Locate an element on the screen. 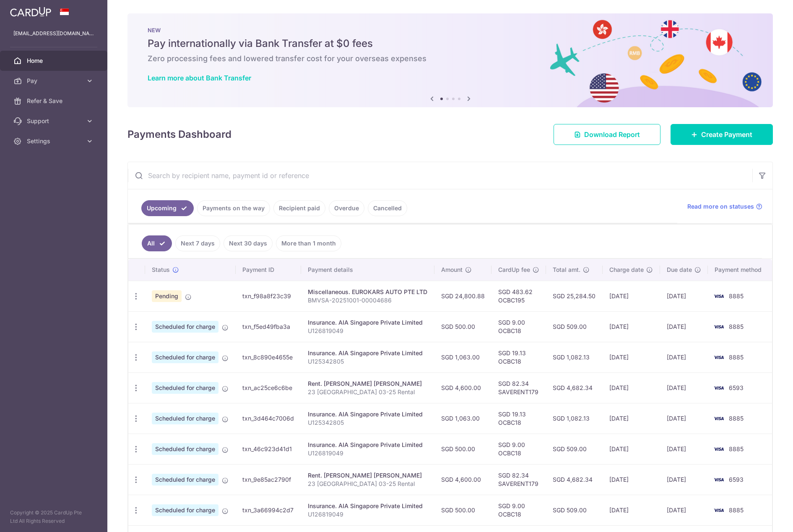  td: SGD 483.62 OCBC195 is located at coordinates (519, 296).